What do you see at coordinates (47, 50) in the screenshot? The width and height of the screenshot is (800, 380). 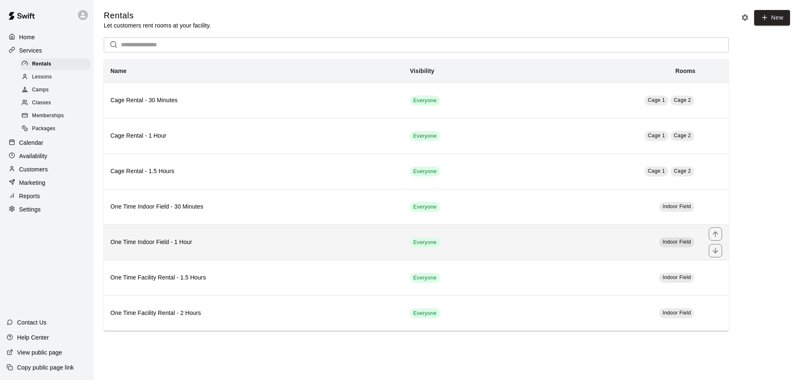 I see `a: Services` at bounding box center [47, 50].